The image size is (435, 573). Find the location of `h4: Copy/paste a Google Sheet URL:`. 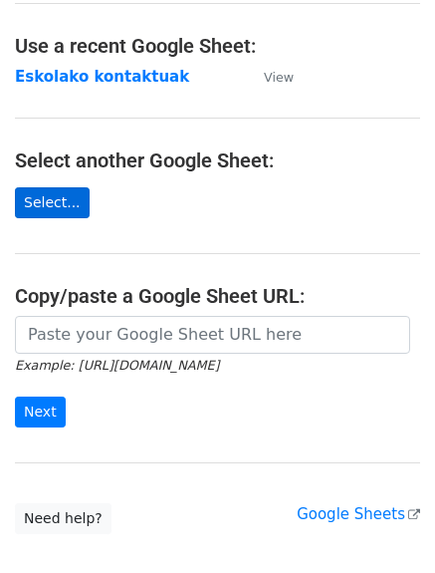

h4: Copy/paste a Google Sheet URL: is located at coordinates (217, 296).